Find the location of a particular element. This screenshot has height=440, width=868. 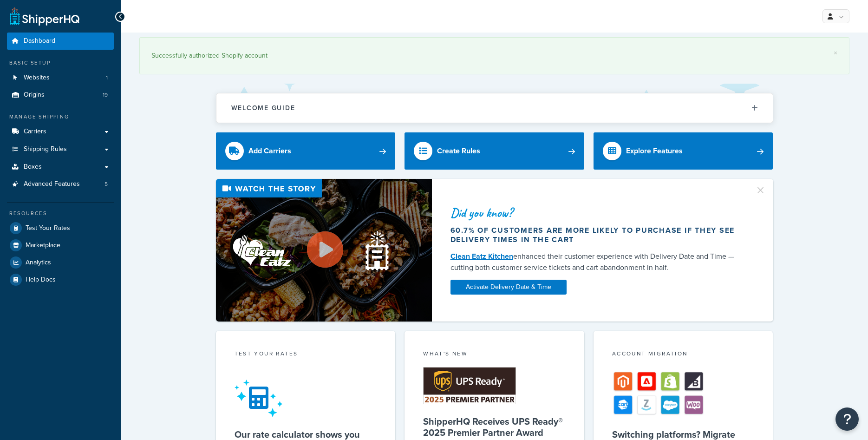

a: Boxes is located at coordinates (60, 167).